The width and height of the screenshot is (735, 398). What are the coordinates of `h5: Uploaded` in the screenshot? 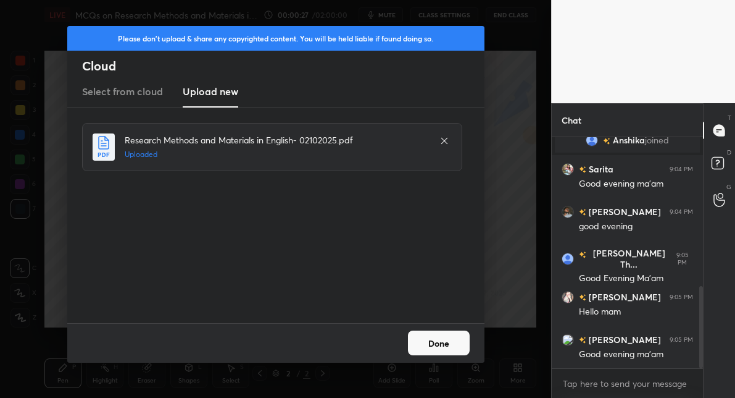 It's located at (276, 154).